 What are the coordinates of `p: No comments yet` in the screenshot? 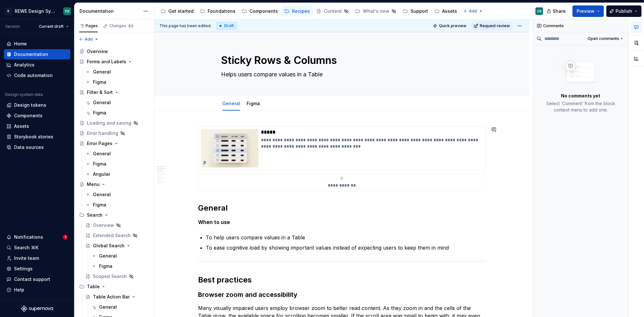 It's located at (581, 96).